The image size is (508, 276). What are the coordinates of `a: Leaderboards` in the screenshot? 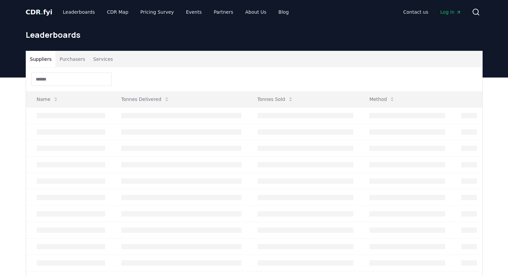 It's located at (79, 12).